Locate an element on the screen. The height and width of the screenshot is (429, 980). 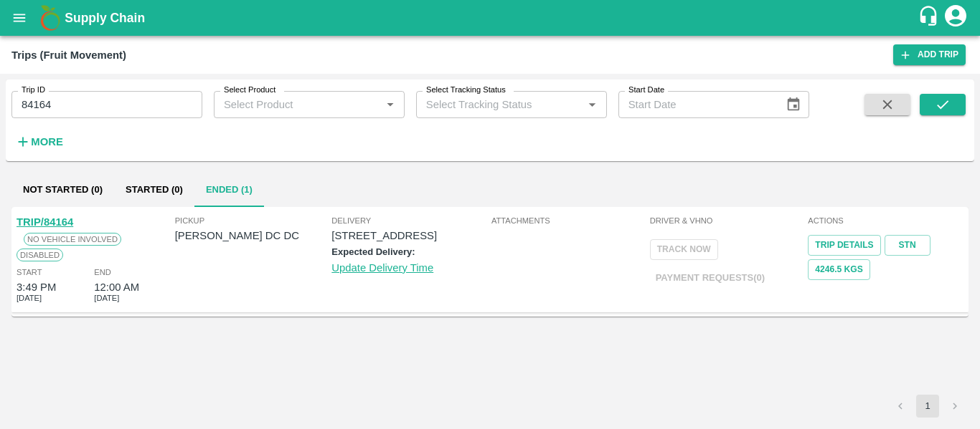
a: Supply Chain is located at coordinates (490, 18).